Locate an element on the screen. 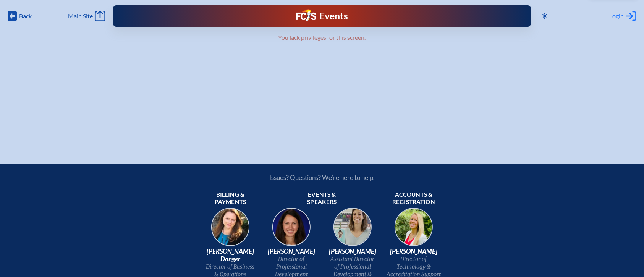 Image resolution: width=644 pixels, height=277 pixels. img: 94e3d245-ca72-49ea-9844-ae84f6d33c0f is located at coordinates (292, 230).